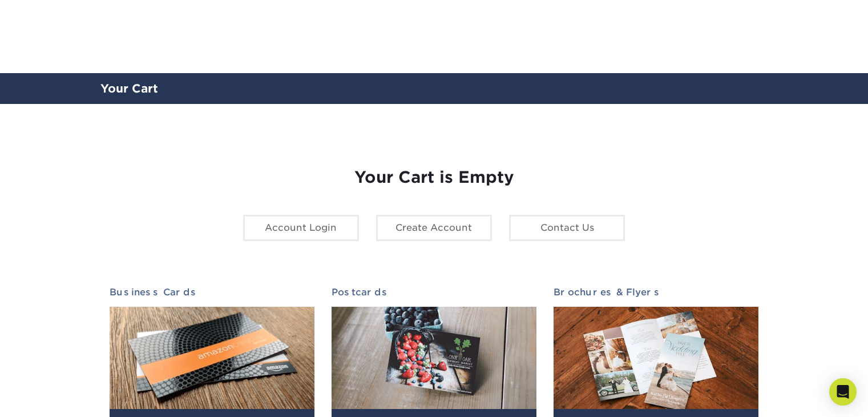 The image size is (868, 417). Describe the element at coordinates (656, 292) in the screenshot. I see `h2: Brochures & Flyers` at that location.